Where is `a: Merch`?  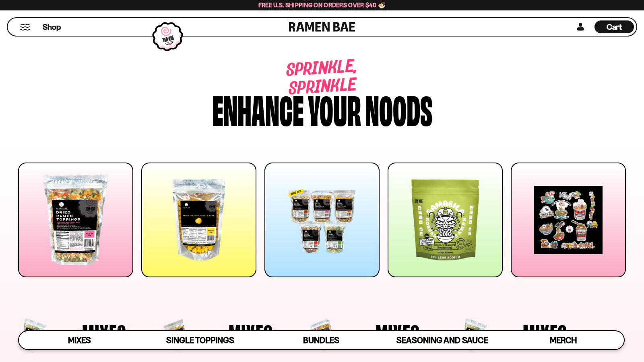
a: Merch is located at coordinates (563, 340).